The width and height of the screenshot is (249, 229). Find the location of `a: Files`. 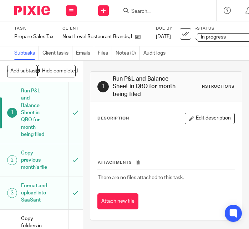

a: Files is located at coordinates (105, 53).